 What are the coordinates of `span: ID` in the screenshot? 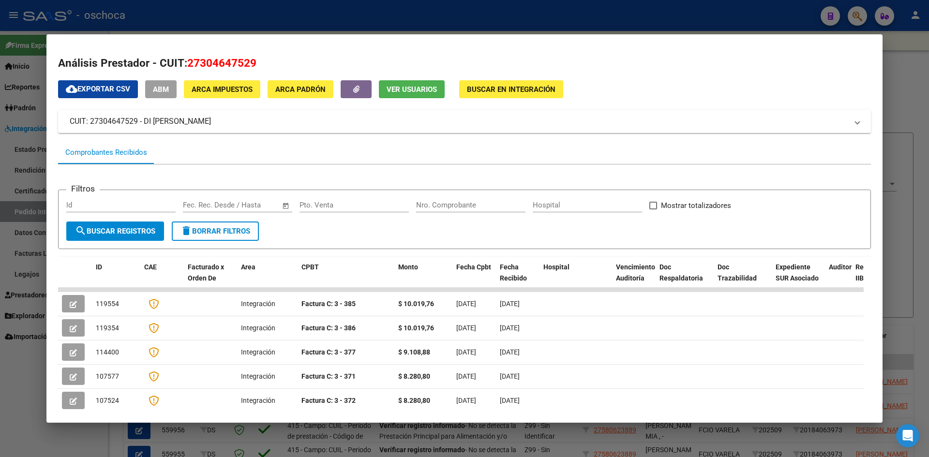 It's located at (99, 267).